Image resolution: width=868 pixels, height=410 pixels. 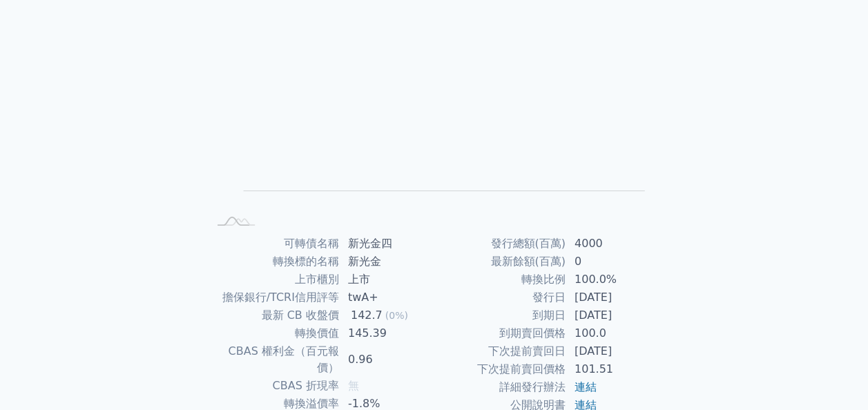 I want to click on td: 擔保銀行/TCRI信用評等, so click(x=273, y=297).